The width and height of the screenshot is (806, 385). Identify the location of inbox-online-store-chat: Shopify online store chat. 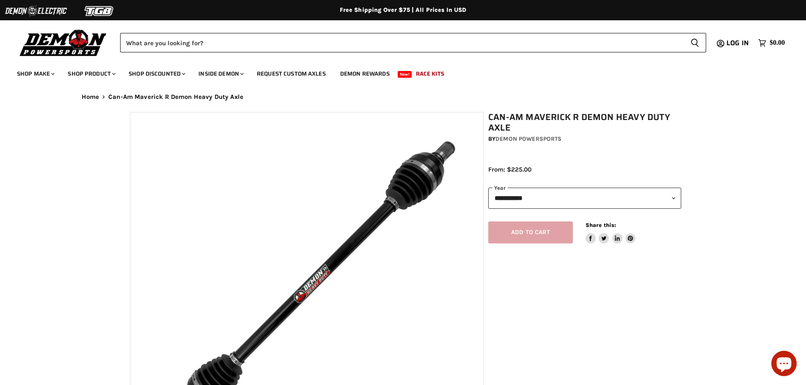
(784, 365).